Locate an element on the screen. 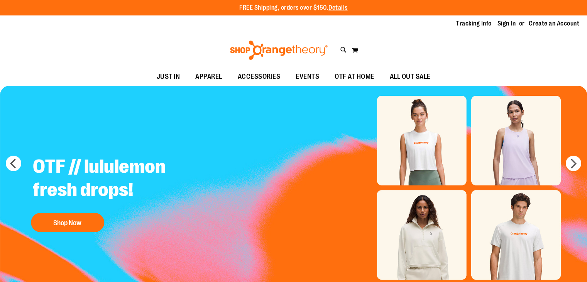  p: FREE Shipping, orders over $150. is located at coordinates (293, 8).